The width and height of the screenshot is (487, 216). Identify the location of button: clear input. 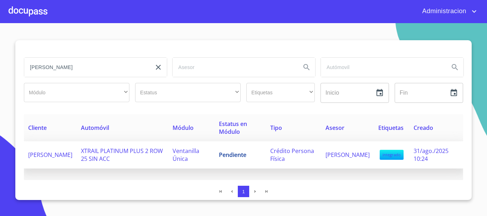
(158, 67).